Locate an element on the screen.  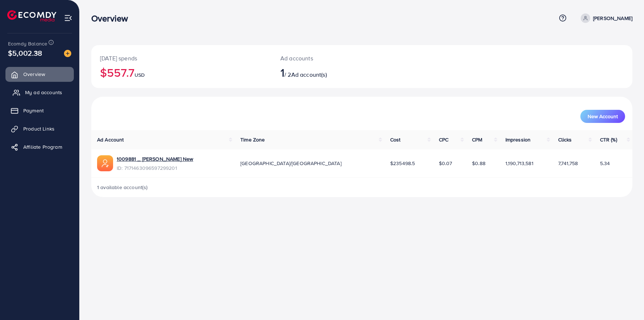
span: USD is located at coordinates (139, 75).